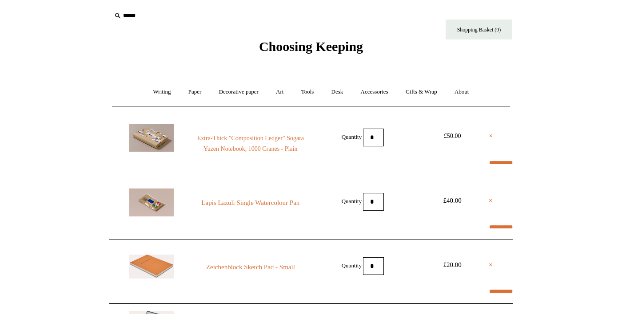  What do you see at coordinates (452, 265) in the screenshot?
I see `div: £20.00` at bounding box center [452, 265].